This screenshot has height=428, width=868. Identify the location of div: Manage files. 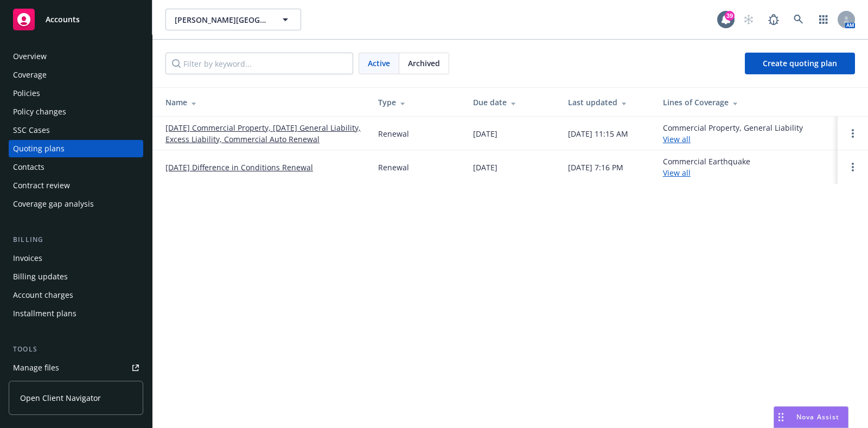
(36, 368).